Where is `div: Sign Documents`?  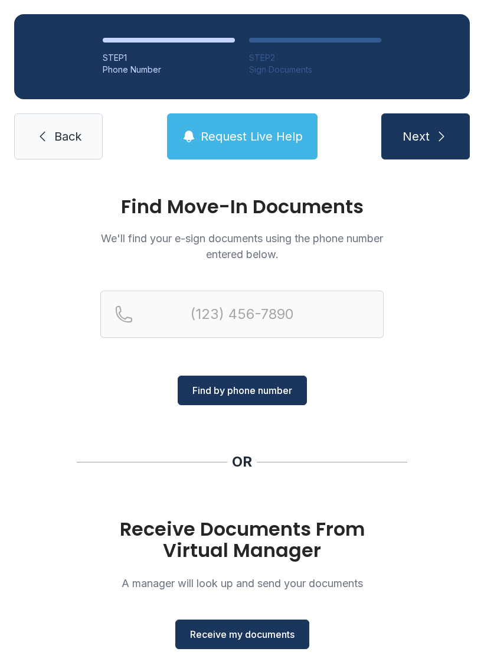 div: Sign Documents is located at coordinates (315, 70).